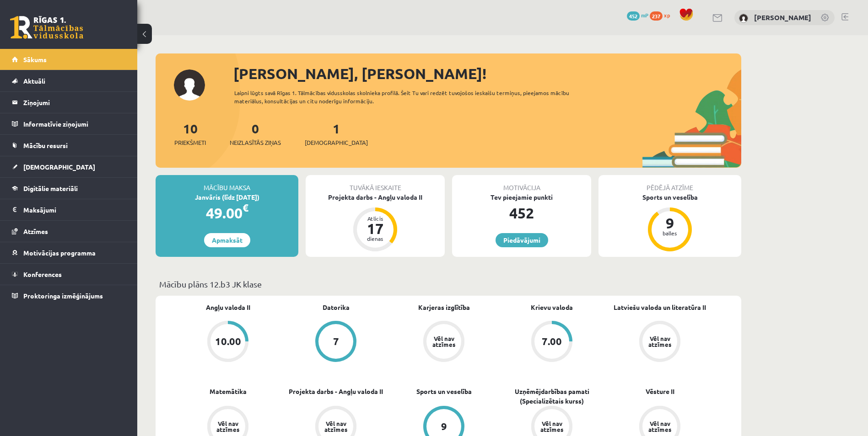  Describe the element at coordinates (227, 213) in the screenshot. I see `div: 49.00` at that location.